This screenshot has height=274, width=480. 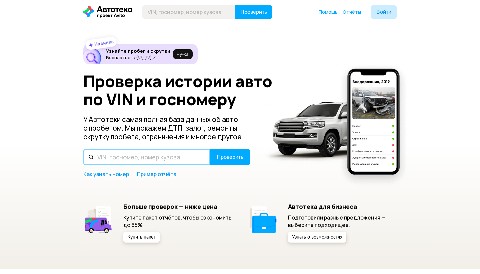 What do you see at coordinates (178, 206) in the screenshot?
I see `h5: Больше проверок — ниже цена` at bounding box center [178, 206].